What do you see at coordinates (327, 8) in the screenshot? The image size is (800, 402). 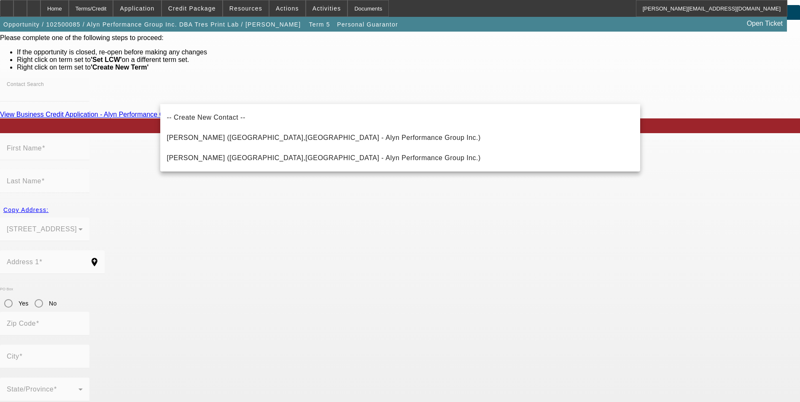 I see `button: Activities` at bounding box center [327, 8].